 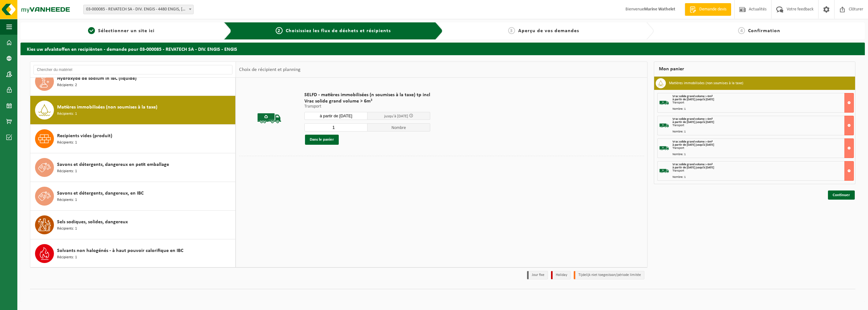 I want to click on span: 03-000085 - REVATECH SA - DIV. ENGIS - 4480 ENGIS, RUE DU PARC INDUSTRIEL 2, so click(x=138, y=9).